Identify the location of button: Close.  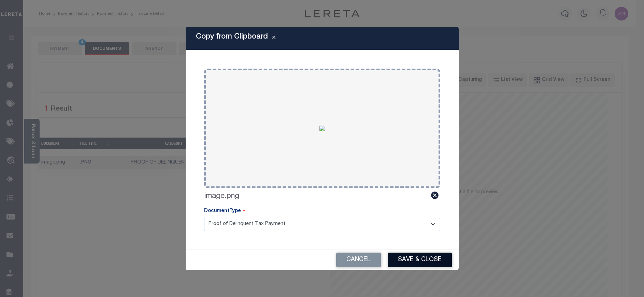
(274, 39).